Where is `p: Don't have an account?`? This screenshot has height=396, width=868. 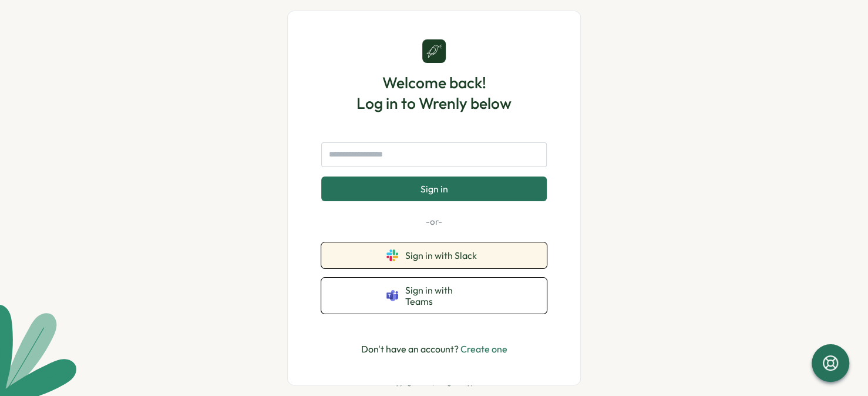
p: Don't have an account? is located at coordinates (434, 349).